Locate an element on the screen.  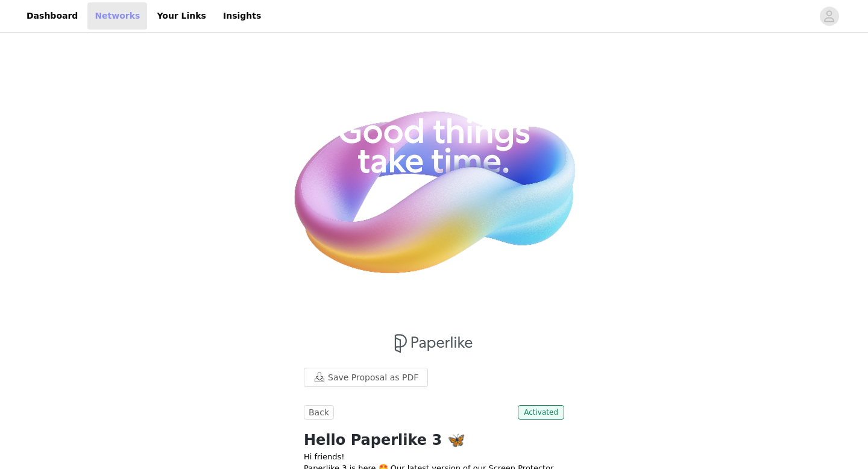
a: Networks is located at coordinates (117, 15).